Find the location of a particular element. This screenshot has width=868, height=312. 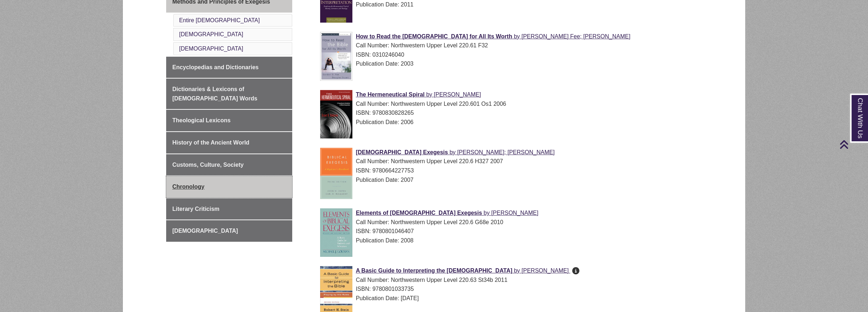

div: Publication Date: 2007 is located at coordinates (509, 180).